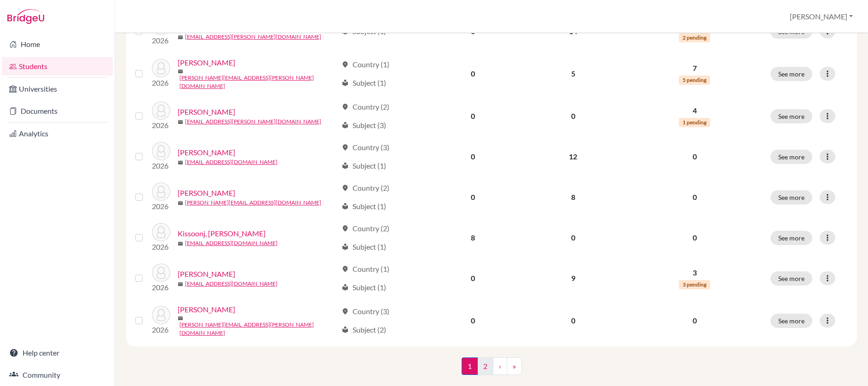 Image resolution: width=868 pixels, height=386 pixels. What do you see at coordinates (695, 285) in the screenshot?
I see `span: 3 pending` at bounding box center [695, 285].